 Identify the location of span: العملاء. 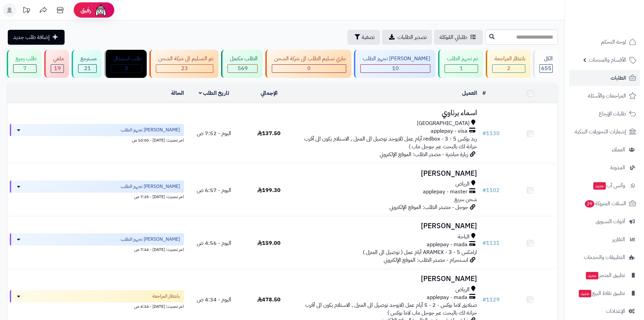
(618, 150).